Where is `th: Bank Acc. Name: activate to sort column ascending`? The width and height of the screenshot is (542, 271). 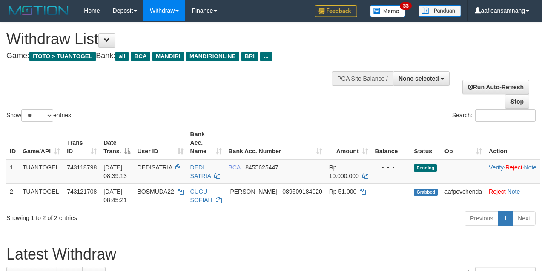
th: Bank Acc. Name: activate to sort column ascending is located at coordinates (206, 143).